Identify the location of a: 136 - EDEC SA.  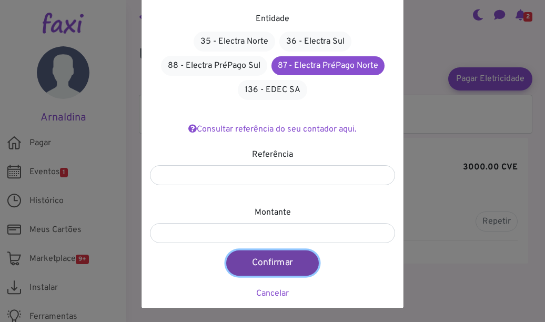
(273, 90).